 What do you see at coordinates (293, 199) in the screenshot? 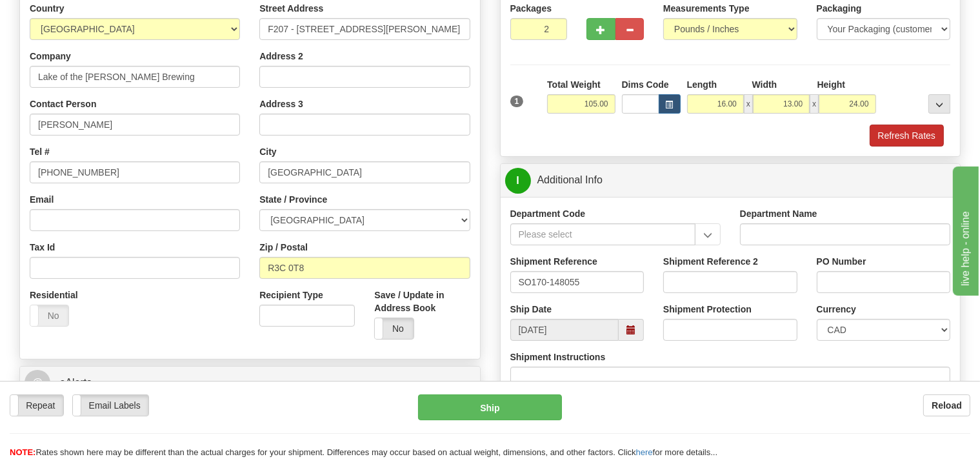
I see `label: State / Province` at bounding box center [293, 199].